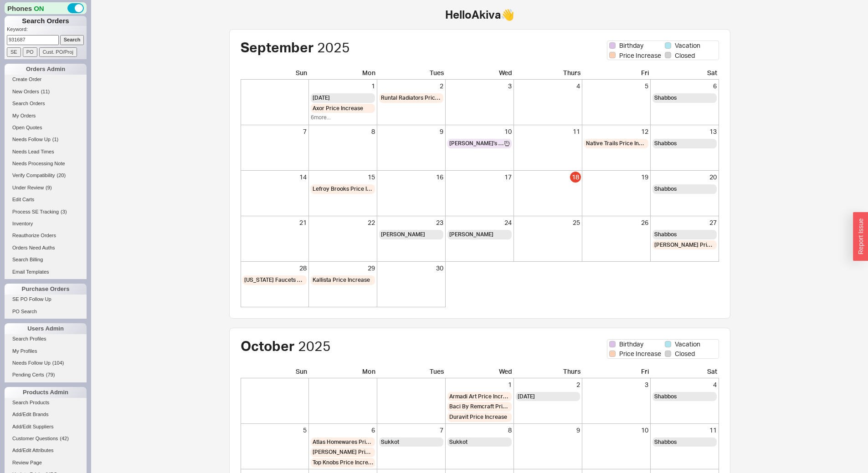 The width and height of the screenshot is (868, 473). I want to click on span: Process SE Tracking, so click(35, 212).